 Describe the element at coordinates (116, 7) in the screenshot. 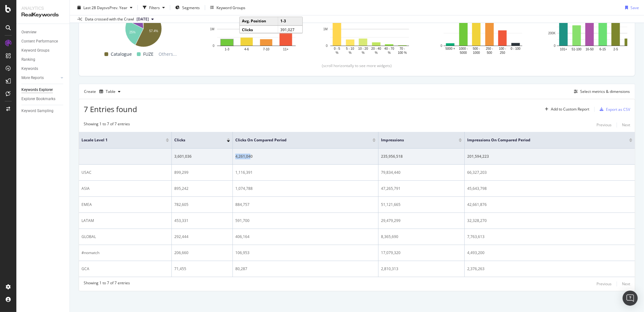

I see `span: vs Prev. Year` at that location.